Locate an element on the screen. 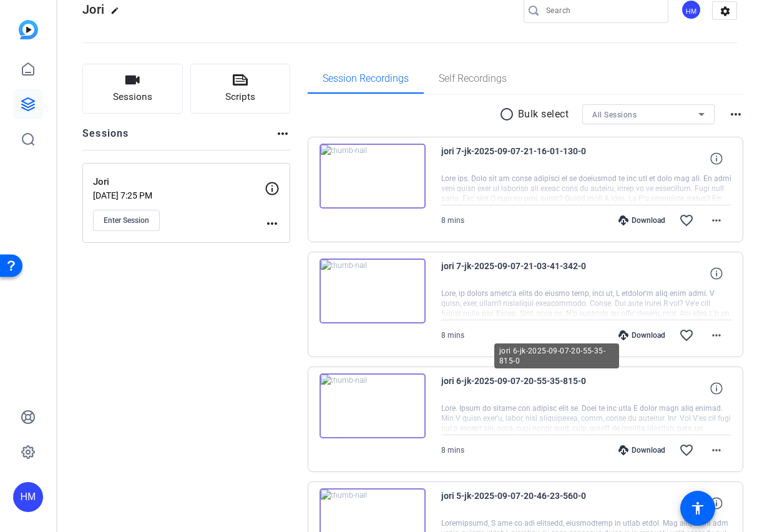  p: Jori is located at coordinates (178, 182).